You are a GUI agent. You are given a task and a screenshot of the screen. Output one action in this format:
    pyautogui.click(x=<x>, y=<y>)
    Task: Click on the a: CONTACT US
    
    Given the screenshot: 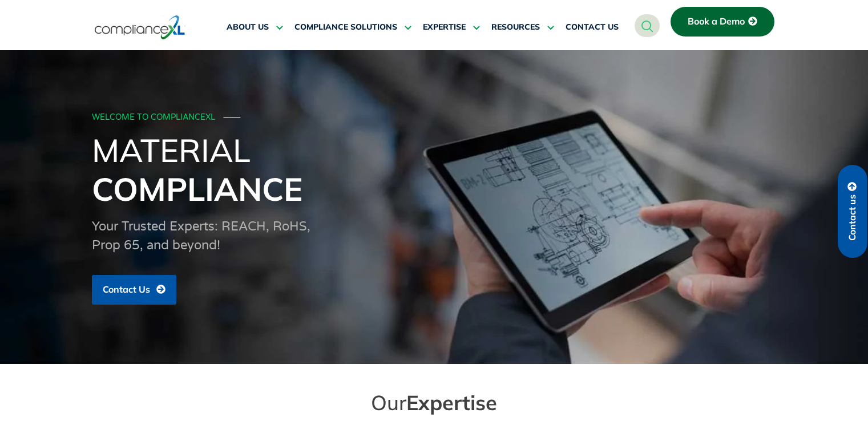 What is the action you would take?
    pyautogui.click(x=592, y=27)
    